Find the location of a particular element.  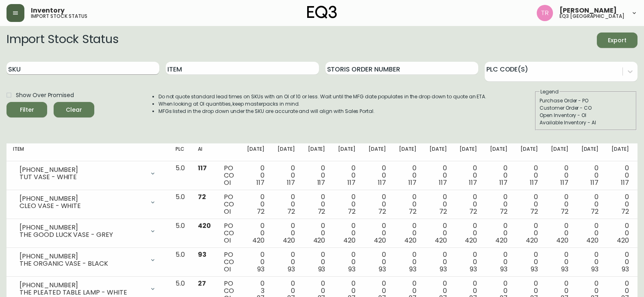

span: 27 is located at coordinates (202, 283).